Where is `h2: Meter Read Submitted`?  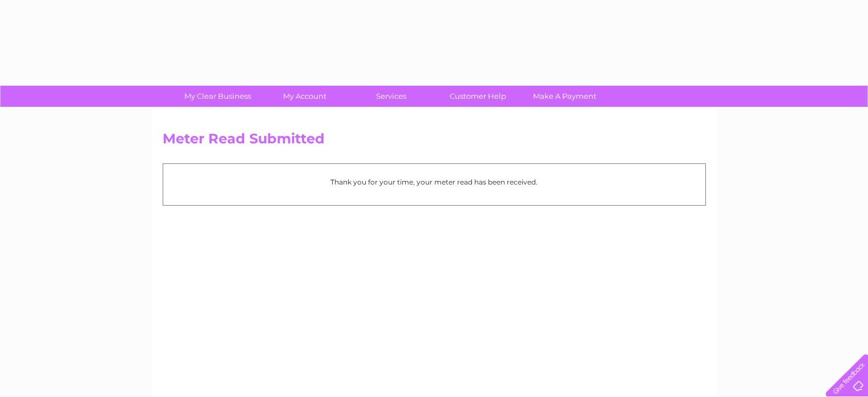 h2: Meter Read Submitted is located at coordinates (434, 142).